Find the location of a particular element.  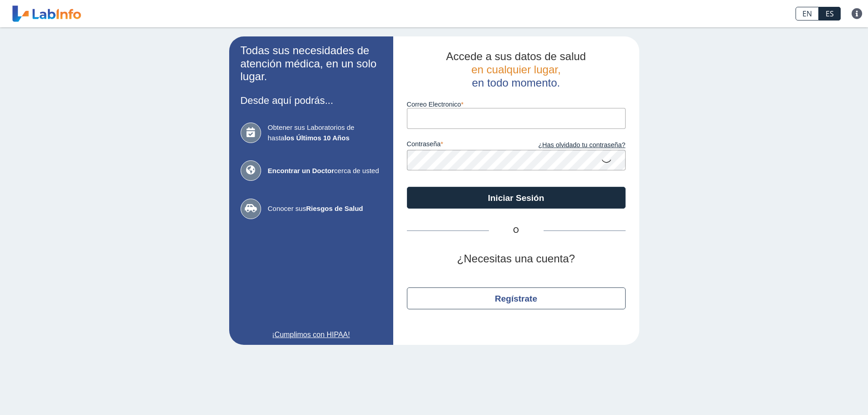

span: Conocer sus is located at coordinates (325, 208).